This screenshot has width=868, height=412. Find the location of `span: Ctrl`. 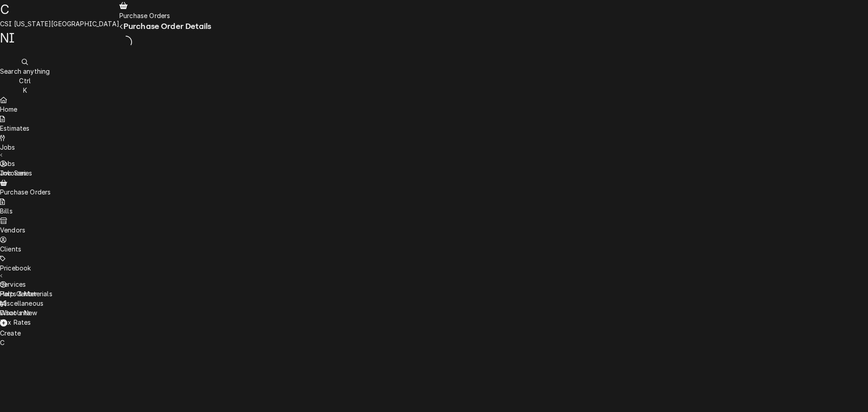

span: Ctrl is located at coordinates (25, 80).